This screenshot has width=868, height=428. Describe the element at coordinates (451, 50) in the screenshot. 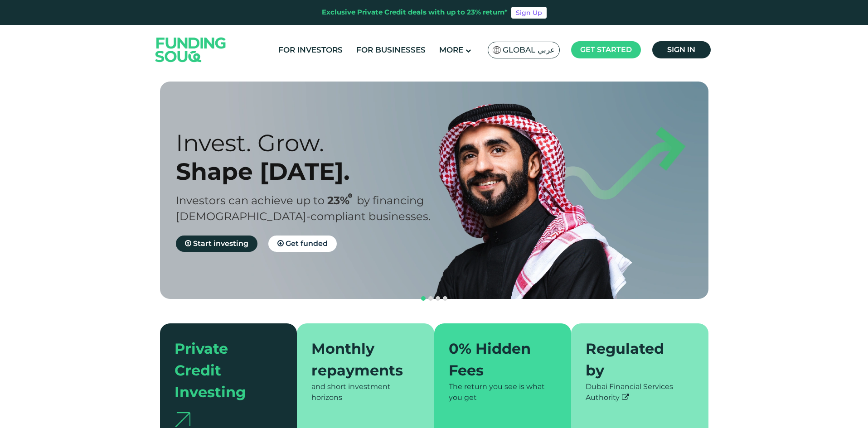

I see `span: More` at that location.